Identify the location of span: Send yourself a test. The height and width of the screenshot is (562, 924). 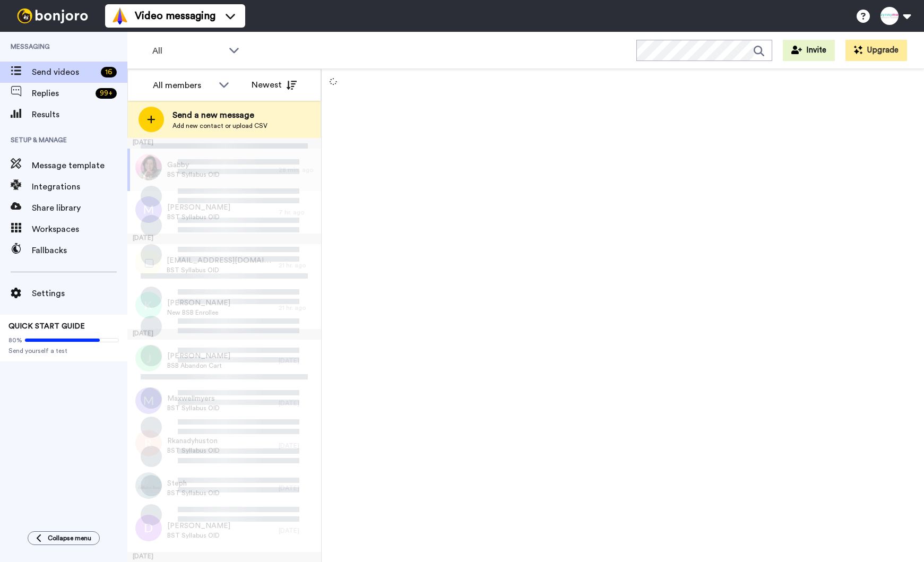
(63, 351).